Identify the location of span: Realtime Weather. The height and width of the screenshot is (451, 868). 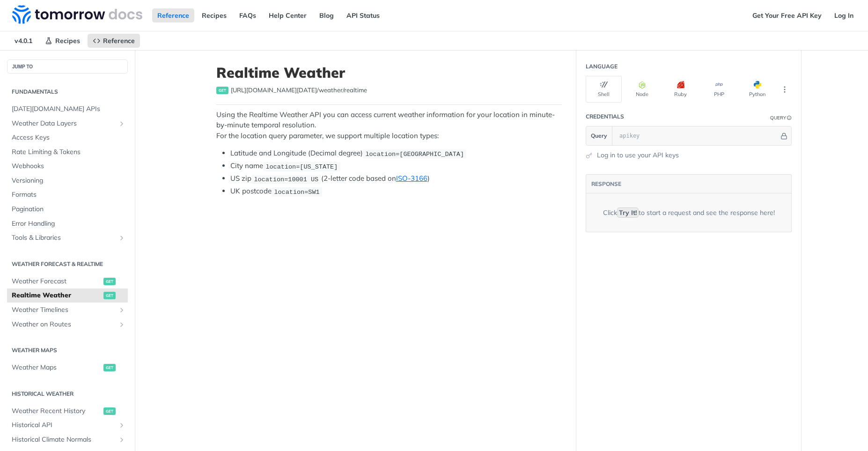
(56, 296).